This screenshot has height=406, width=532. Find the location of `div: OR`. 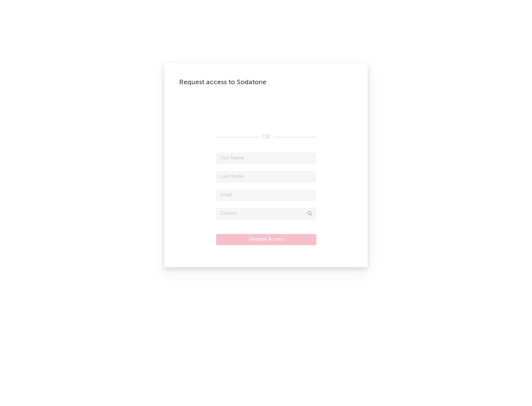

div: OR is located at coordinates (266, 137).